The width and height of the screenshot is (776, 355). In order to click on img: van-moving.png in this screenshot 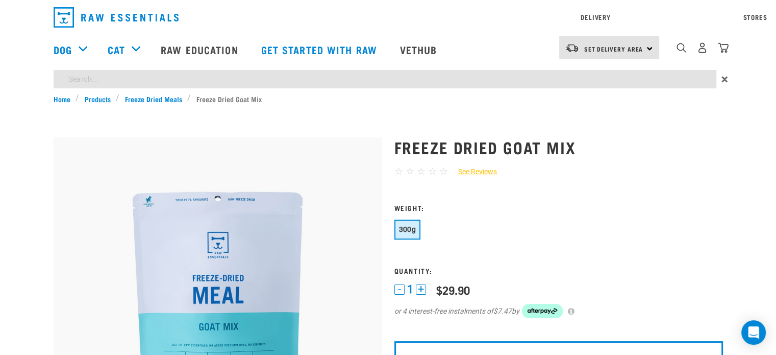, I will do `click(572, 48)`.